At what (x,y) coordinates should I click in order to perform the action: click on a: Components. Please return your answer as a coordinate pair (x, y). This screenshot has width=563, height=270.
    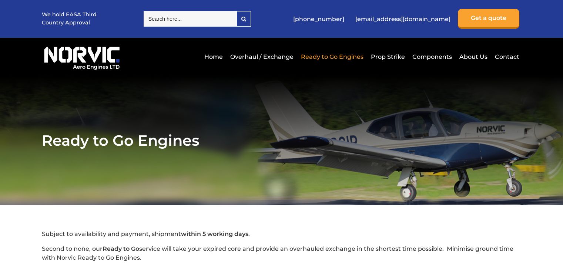
    Looking at the image, I should click on (432, 57).